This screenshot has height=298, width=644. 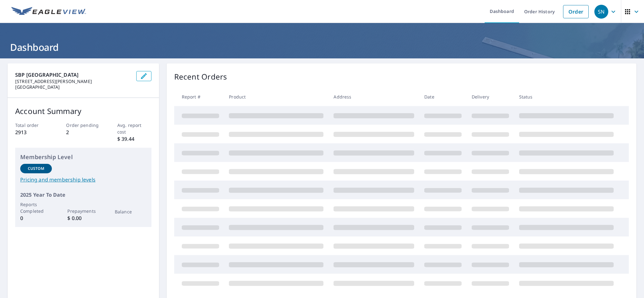 I want to click on p: Custom, so click(x=36, y=168).